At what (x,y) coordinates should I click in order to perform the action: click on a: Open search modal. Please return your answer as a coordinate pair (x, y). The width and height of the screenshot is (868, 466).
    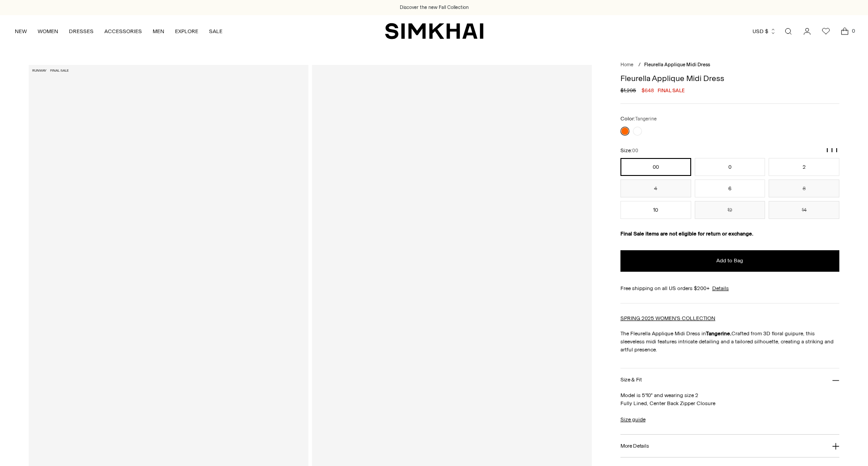
    Looking at the image, I should click on (788, 31).